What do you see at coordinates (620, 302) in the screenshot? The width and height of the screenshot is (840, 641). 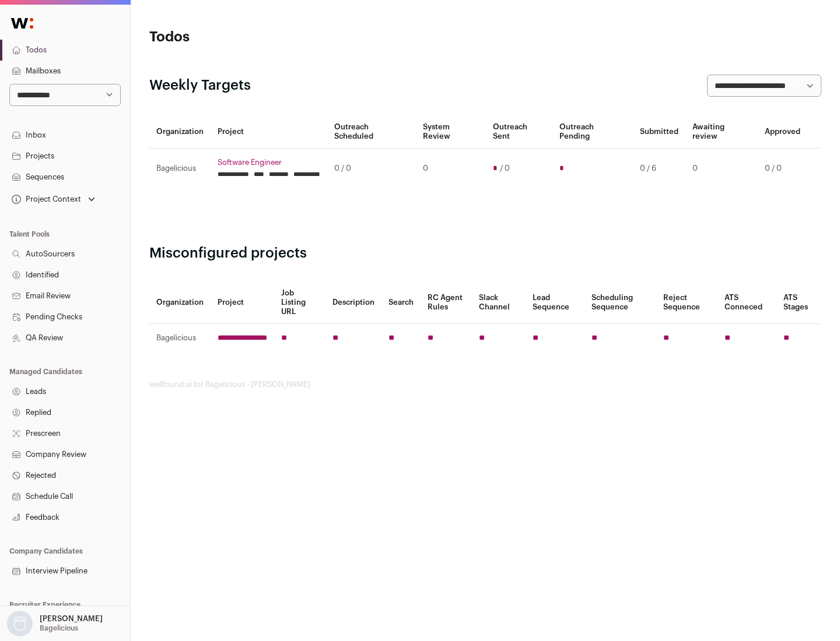 I see `th: Scheduling Sequence` at bounding box center [620, 302].